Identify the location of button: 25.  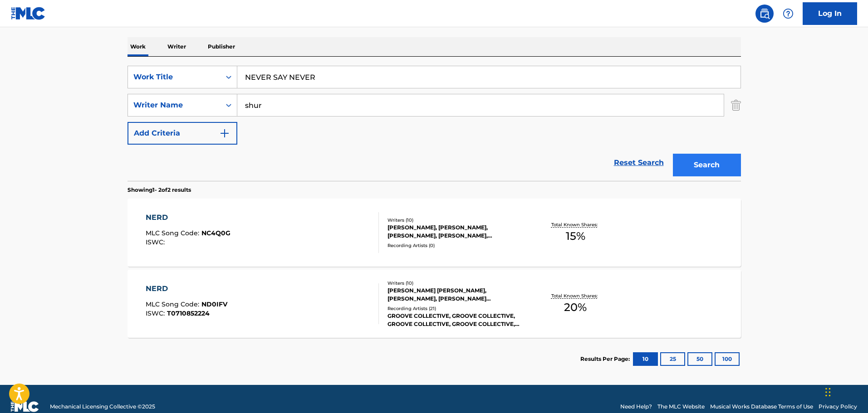
(672, 360).